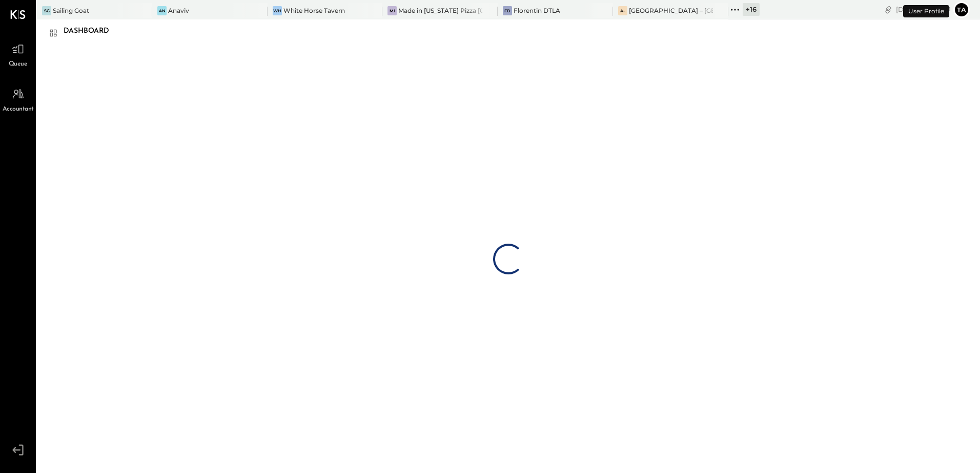 Image resolution: width=980 pixels, height=473 pixels. What do you see at coordinates (622, 11) in the screenshot?
I see `div: A–` at bounding box center [622, 11].